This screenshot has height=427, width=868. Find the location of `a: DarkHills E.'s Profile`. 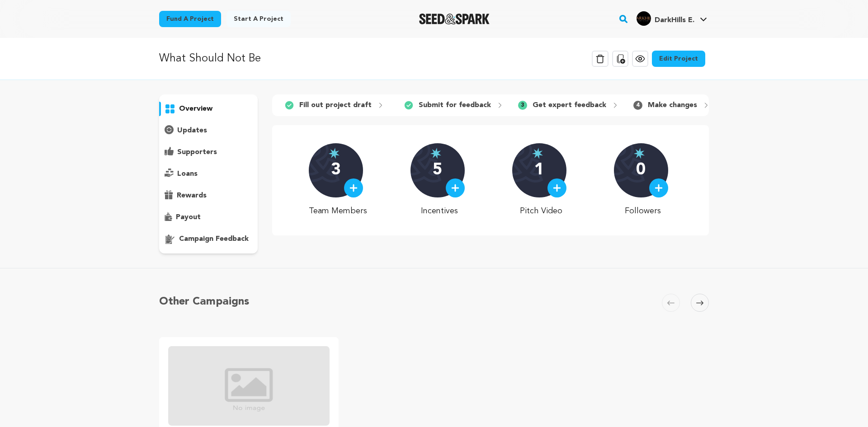

a: DarkHills E.'s Profile is located at coordinates (672, 18).